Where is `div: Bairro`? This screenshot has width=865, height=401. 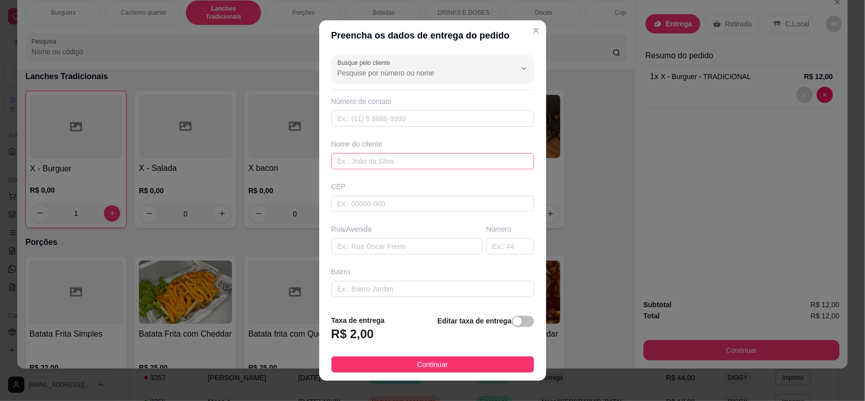 div: Bairro is located at coordinates (433, 271).